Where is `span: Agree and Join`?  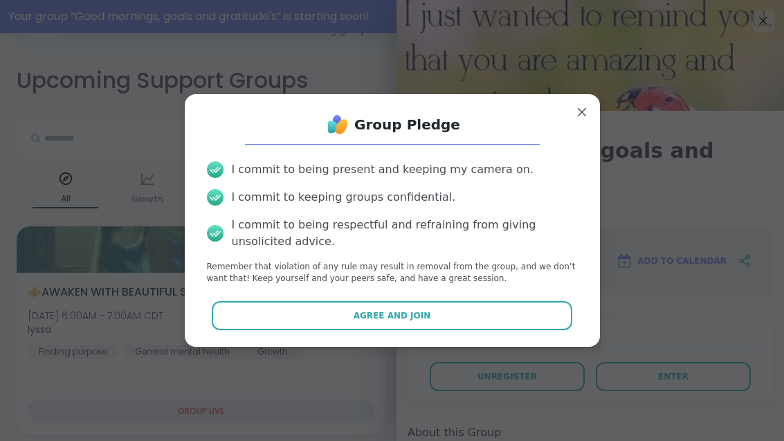
span: Agree and Join is located at coordinates (392, 316).